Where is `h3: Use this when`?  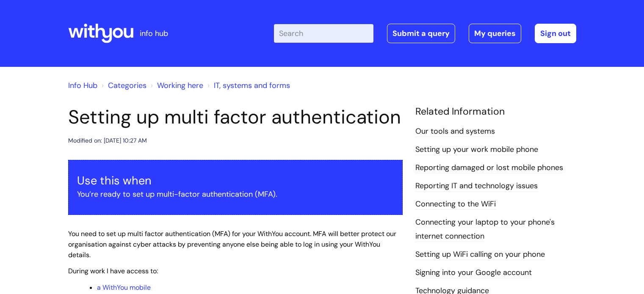 h3: Use this when is located at coordinates (236, 181).